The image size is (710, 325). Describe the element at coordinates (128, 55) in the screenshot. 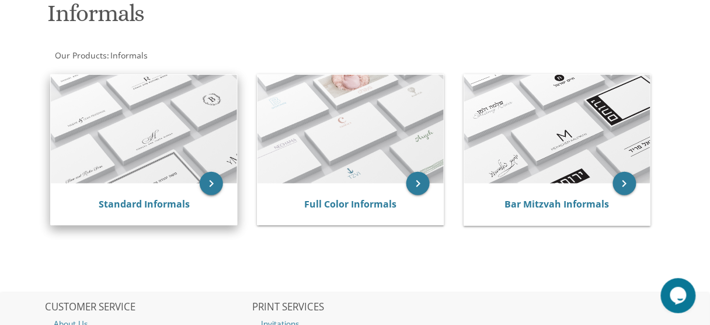

I see `a: Informals` at that location.